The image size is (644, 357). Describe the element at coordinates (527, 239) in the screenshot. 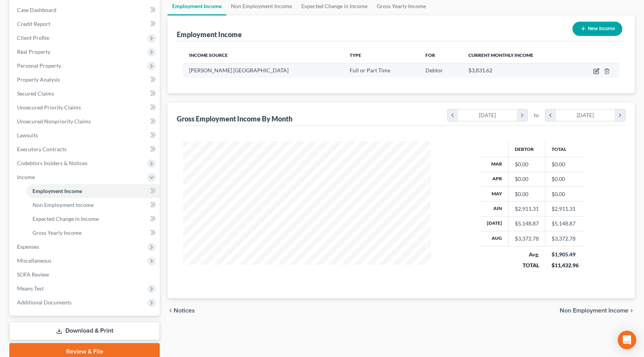

I see `div: $3,372.78` at that location.